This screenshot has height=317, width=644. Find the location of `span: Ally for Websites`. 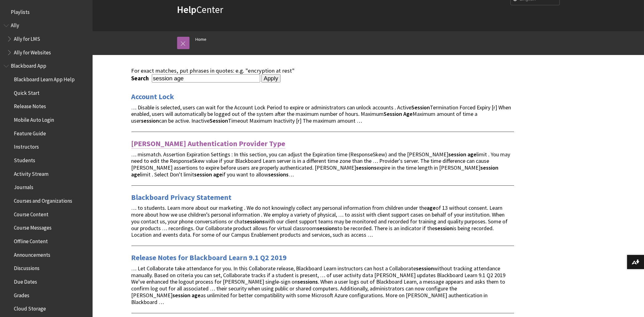

span: Ally for Websites is located at coordinates (32, 51).